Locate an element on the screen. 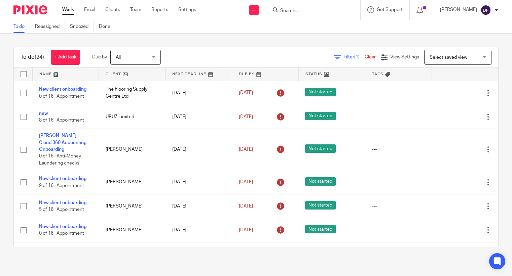 The image size is (512, 276). span: Filter is located at coordinates (354, 57).